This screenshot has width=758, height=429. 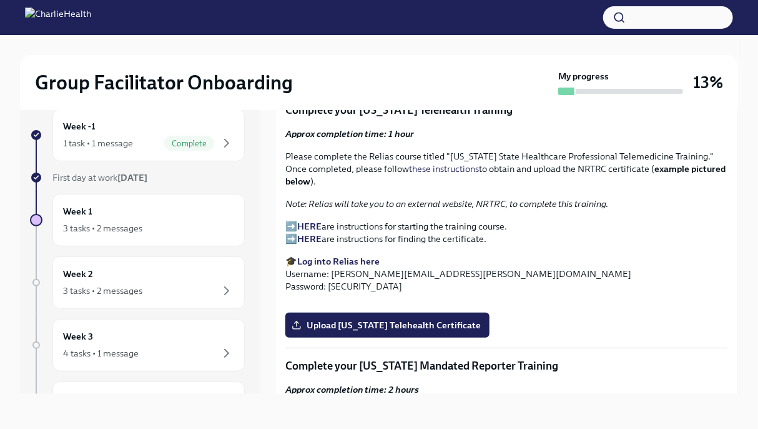 What do you see at coordinates (339, 261) in the screenshot?
I see `strong: Log into Relias here` at bounding box center [339, 261].